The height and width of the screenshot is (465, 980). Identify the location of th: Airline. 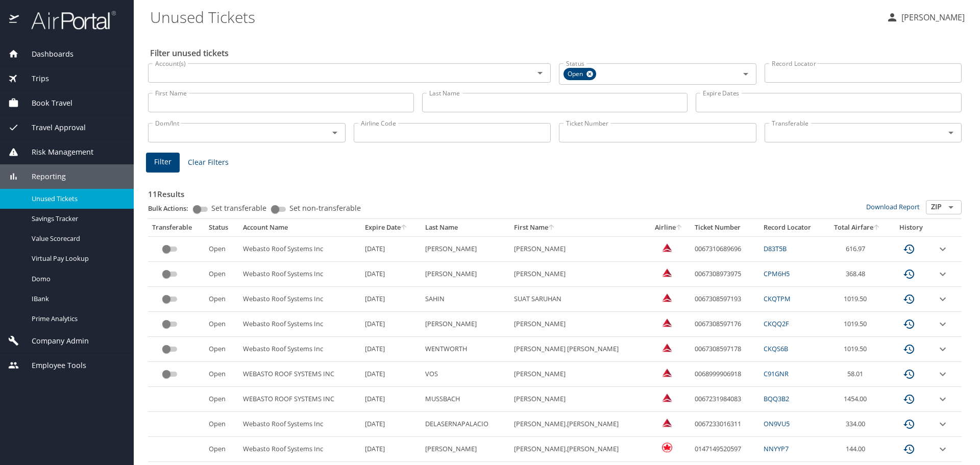
(670, 227).